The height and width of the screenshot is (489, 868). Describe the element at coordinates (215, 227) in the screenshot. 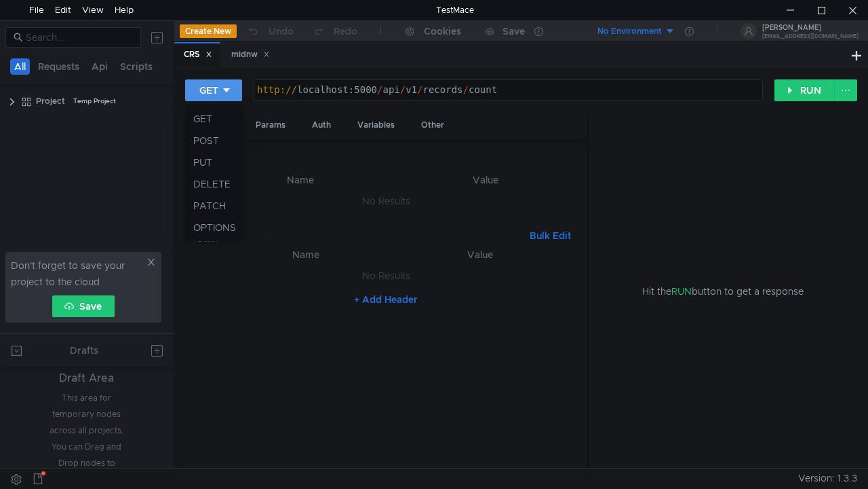

I see `li: OPTIONS` at that location.